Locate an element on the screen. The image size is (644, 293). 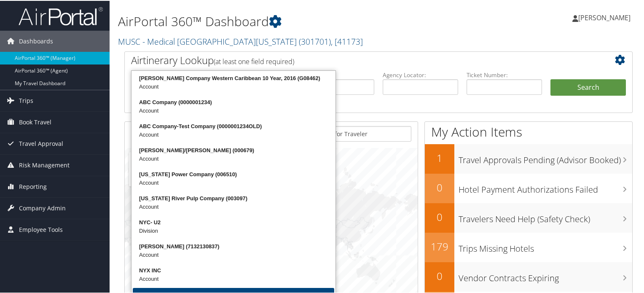
input: Search for Traveler is located at coordinates (357, 133).